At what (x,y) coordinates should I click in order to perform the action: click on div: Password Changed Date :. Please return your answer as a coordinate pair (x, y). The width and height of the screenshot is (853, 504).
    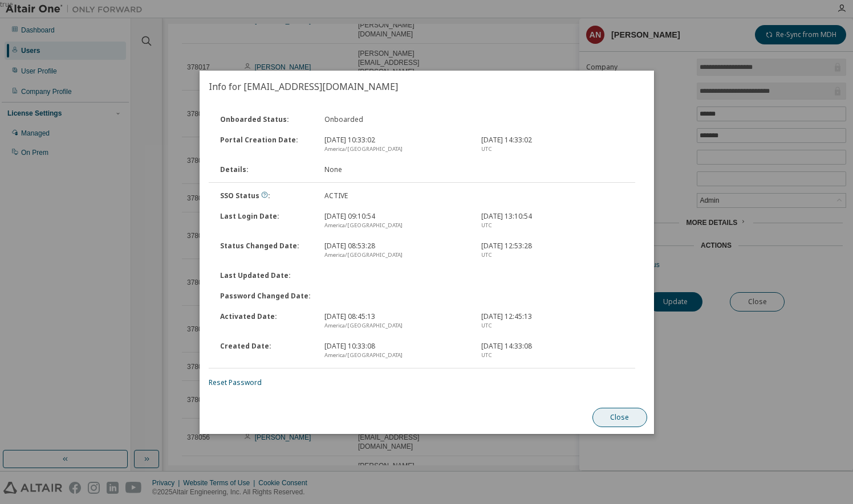
    Looking at the image, I should click on (265, 296).